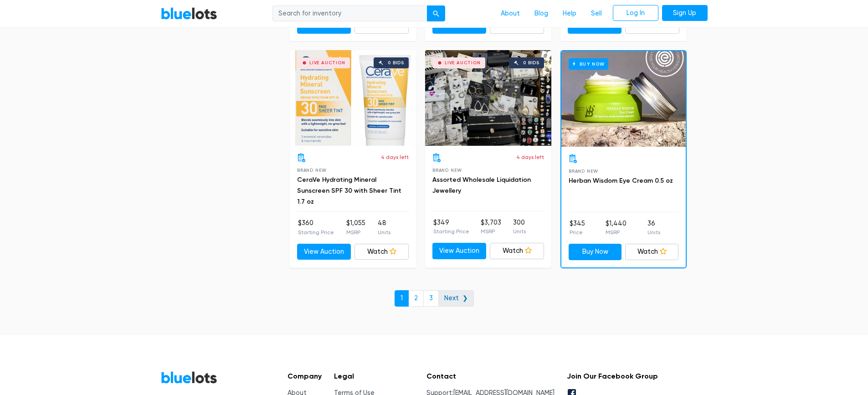 This screenshot has width=868, height=395. What do you see at coordinates (384, 228) in the screenshot?
I see `li: 48` at bounding box center [384, 228].